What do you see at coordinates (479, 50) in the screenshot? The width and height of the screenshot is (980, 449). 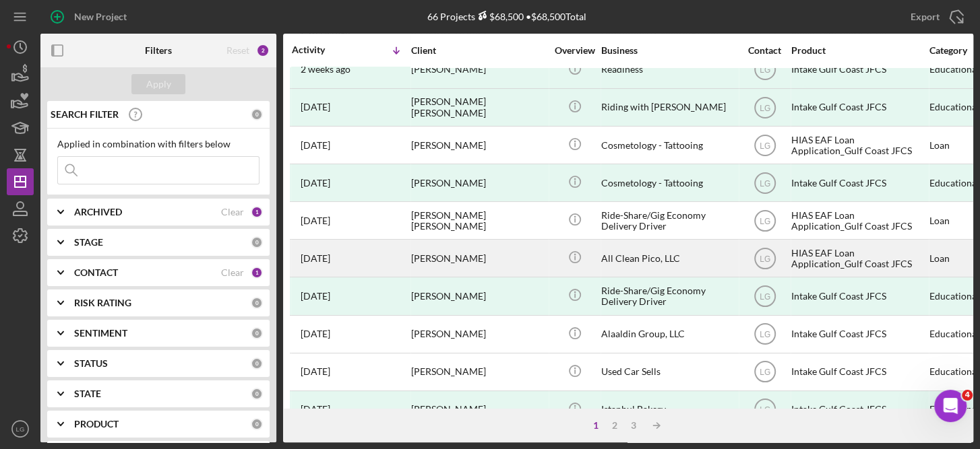 I see `div: Client` at bounding box center [479, 50].